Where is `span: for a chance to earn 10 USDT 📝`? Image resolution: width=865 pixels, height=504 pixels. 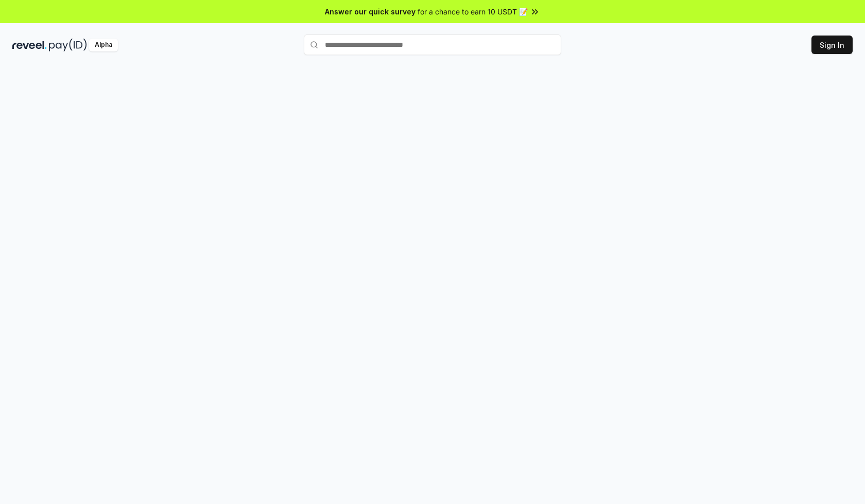 span: for a chance to earn 10 USDT 📝 is located at coordinates (473, 11).